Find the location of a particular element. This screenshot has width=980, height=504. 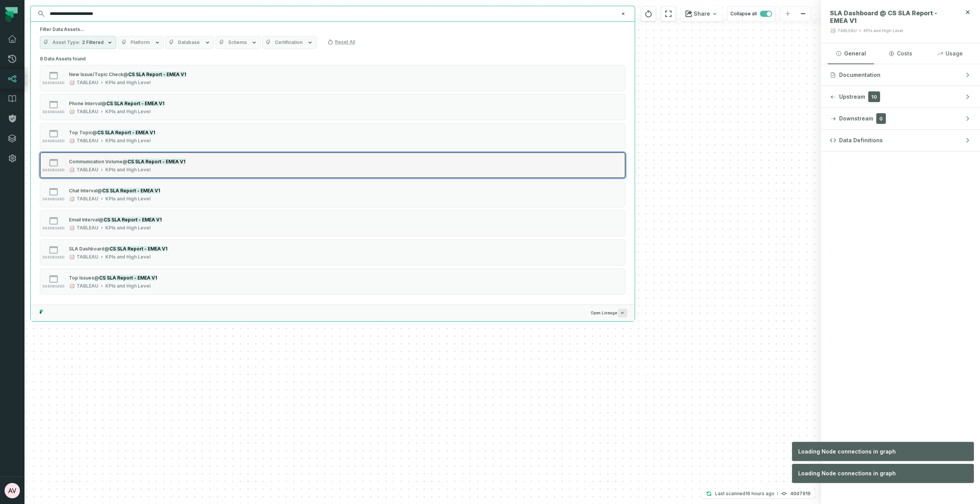

h4: 40d7919 is located at coordinates (800, 494).